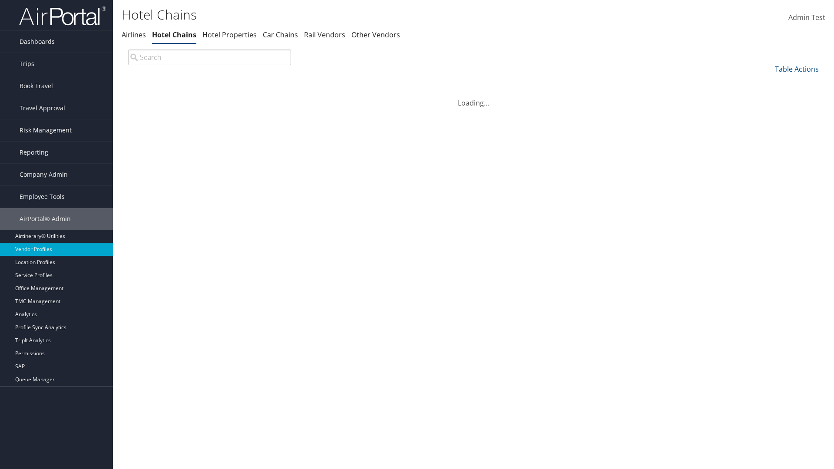 The height and width of the screenshot is (469, 834). I want to click on span: Book Travel, so click(36, 86).